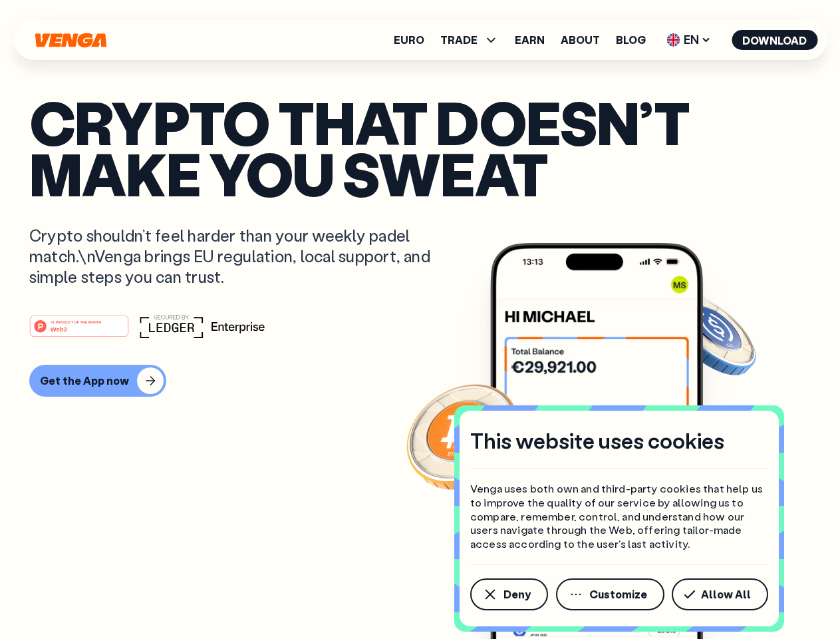 The image size is (840, 639). What do you see at coordinates (420, 147) in the screenshot?
I see `p: Crypto that doesn’t make you sweat` at bounding box center [420, 147].